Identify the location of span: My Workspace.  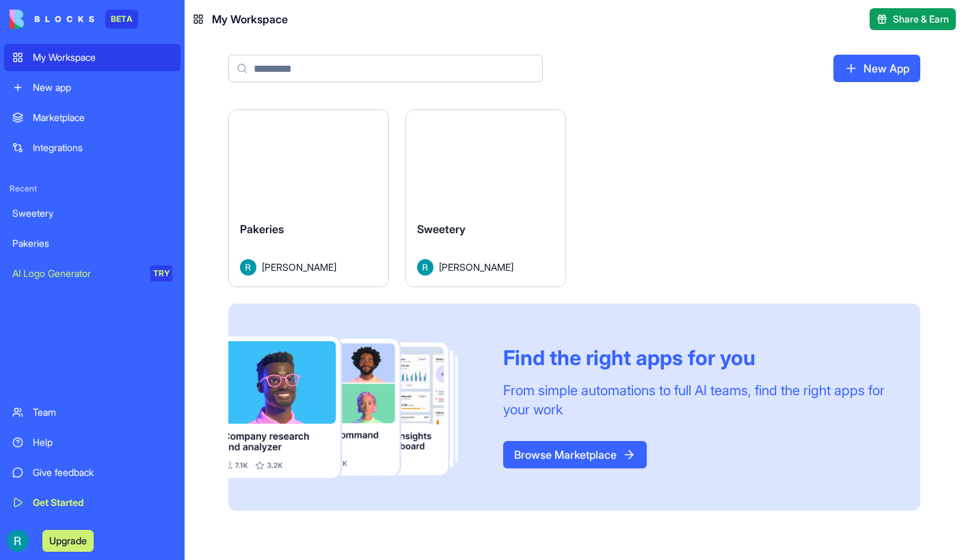
(250, 19).